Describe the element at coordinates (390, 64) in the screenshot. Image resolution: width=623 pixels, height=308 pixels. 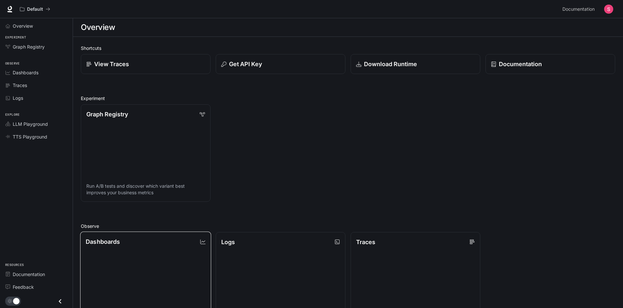
I see `p: Download Runtime` at that location.